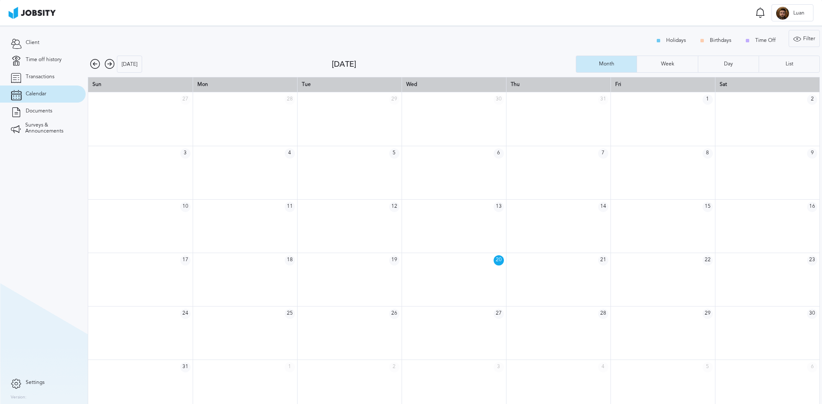 Image resolution: width=822 pixels, height=404 pixels. Describe the element at coordinates (33, 43) in the screenshot. I see `span: Client` at that location.